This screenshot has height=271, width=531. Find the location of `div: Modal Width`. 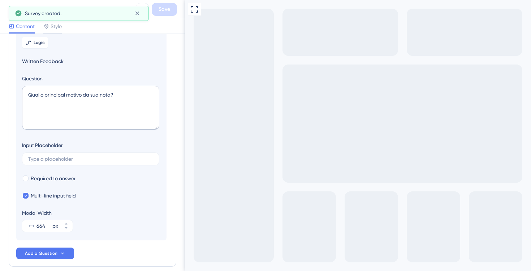

div: Modal Width is located at coordinates (47, 213).